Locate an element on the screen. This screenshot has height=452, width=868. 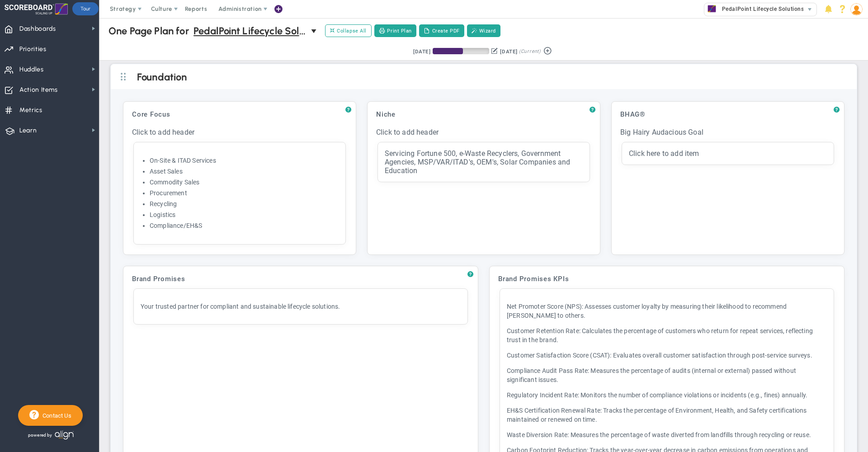
img: 206682.Person.photo is located at coordinates (856, 9).